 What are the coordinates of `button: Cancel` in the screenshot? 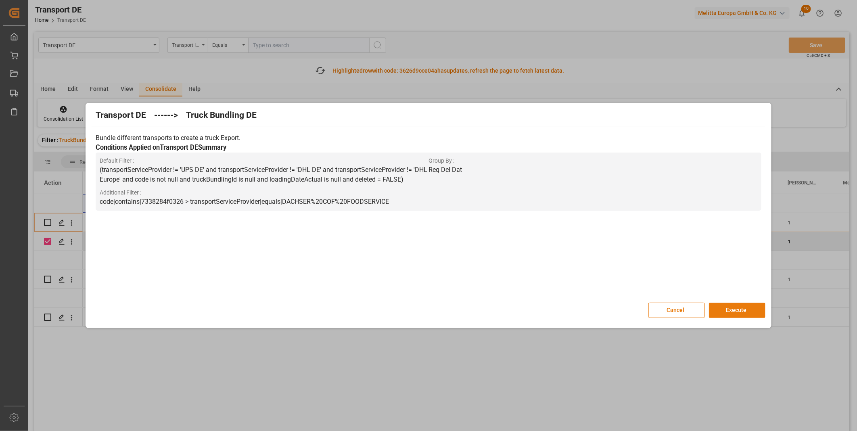 It's located at (677, 310).